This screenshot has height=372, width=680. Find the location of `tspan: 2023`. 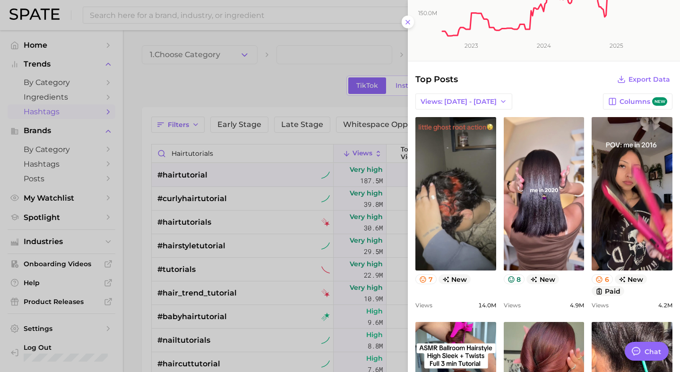

tspan: 2023 is located at coordinates (471, 45).